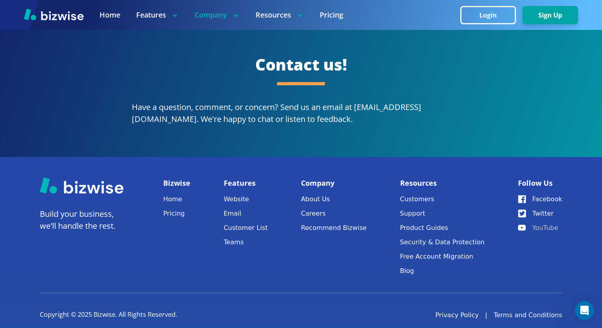 This screenshot has width=602, height=328. Describe the element at coordinates (522, 227) in the screenshot. I see `img: YouTube Icon` at that location.